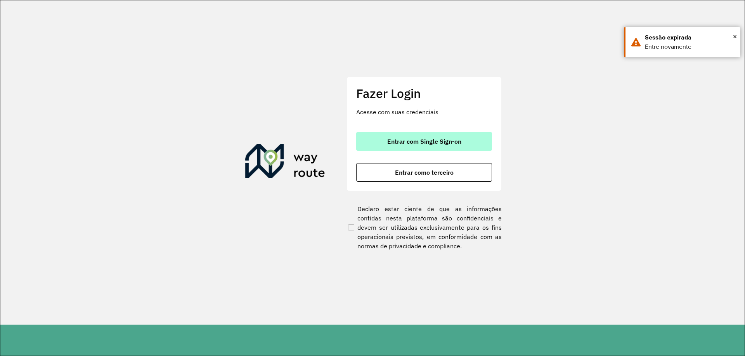 The width and height of the screenshot is (745, 356). What do you see at coordinates (689, 38) in the screenshot?
I see `div: Sessão expirada` at bounding box center [689, 38].